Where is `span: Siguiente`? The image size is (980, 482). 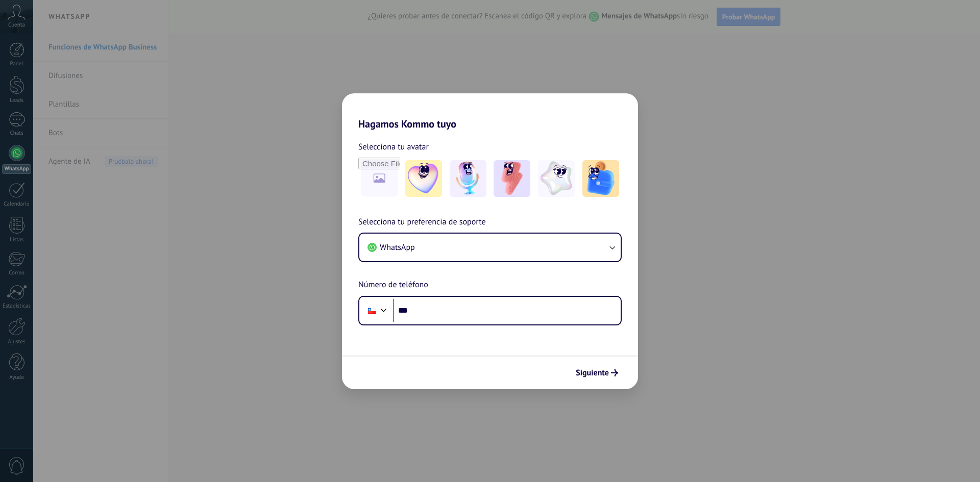 span: Siguiente is located at coordinates (592, 373).